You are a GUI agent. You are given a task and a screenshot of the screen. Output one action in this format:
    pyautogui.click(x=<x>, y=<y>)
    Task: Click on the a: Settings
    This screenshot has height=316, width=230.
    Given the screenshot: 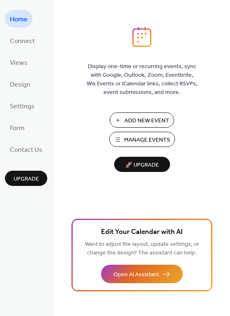 What is the action you would take?
    pyautogui.click(x=22, y=106)
    